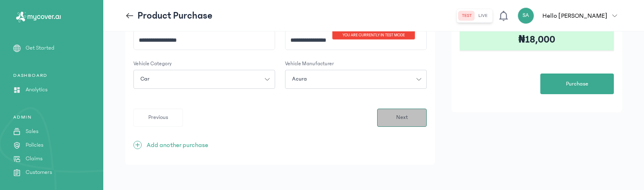  What do you see at coordinates (355, 79) in the screenshot?
I see `button: Acura` at bounding box center [355, 79].